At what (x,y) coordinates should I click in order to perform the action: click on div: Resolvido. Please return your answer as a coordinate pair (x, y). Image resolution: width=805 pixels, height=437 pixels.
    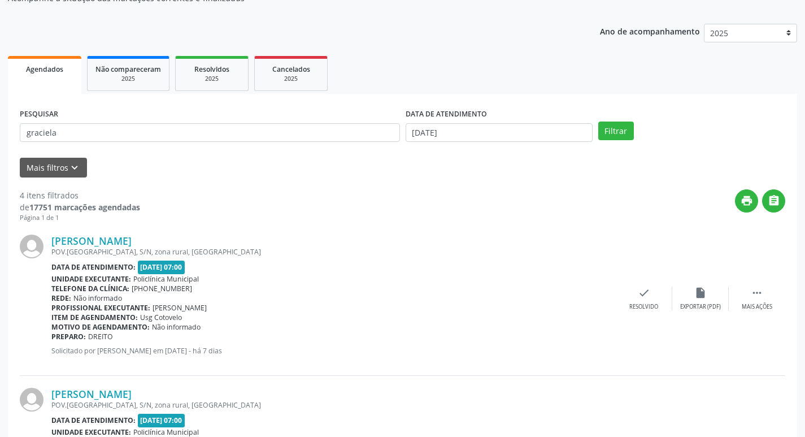
    Looking at the image, I should click on (644, 307).